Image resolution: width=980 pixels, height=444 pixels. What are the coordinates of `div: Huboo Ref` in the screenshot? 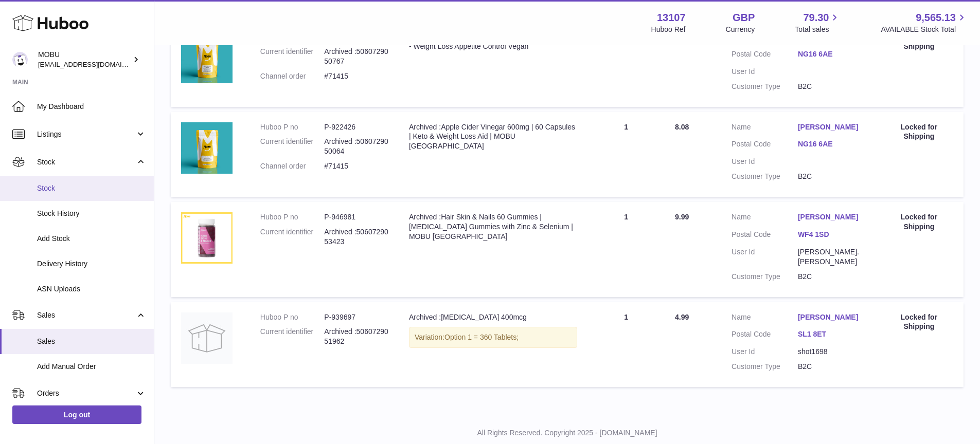 It's located at (669, 29).